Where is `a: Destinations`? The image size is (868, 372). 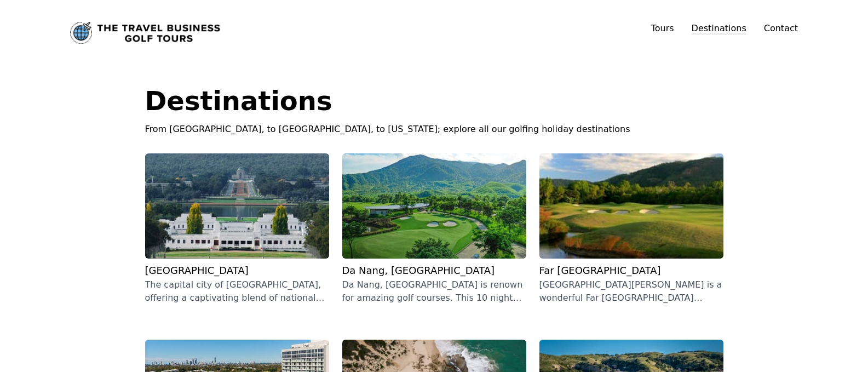
a: Destinations is located at coordinates (719, 29).